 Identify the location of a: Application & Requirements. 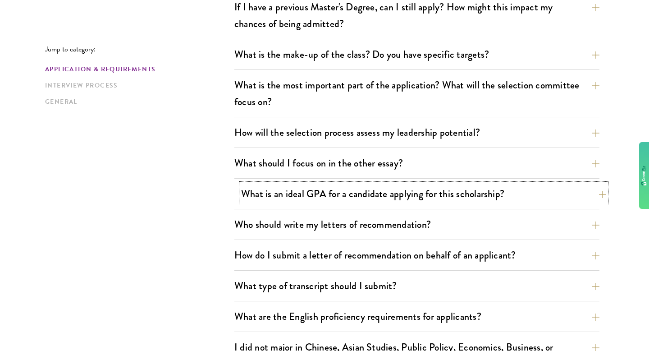
(137, 69).